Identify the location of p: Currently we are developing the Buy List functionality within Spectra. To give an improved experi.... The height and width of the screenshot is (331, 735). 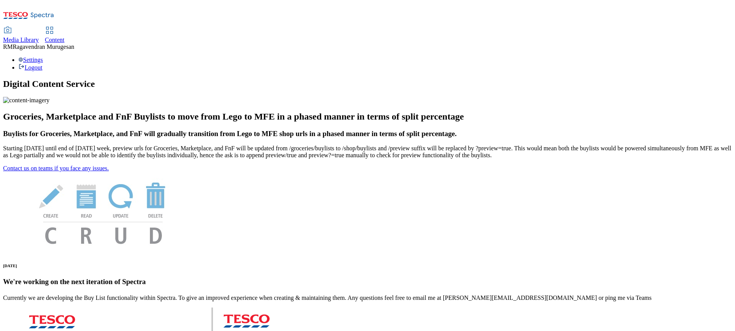
(368, 298).